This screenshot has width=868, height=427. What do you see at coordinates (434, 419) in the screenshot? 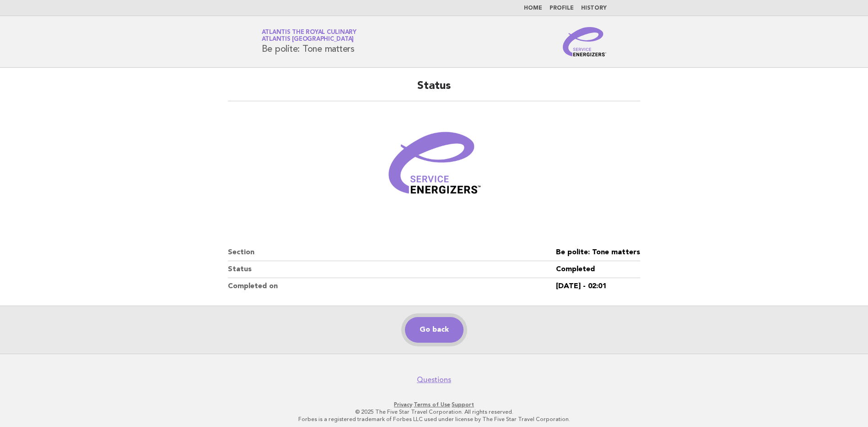
I see `p: Forbes is a registered trademark of Forbes LLC used under license by The Five Star Travel Corpora...` at bounding box center [434, 419].